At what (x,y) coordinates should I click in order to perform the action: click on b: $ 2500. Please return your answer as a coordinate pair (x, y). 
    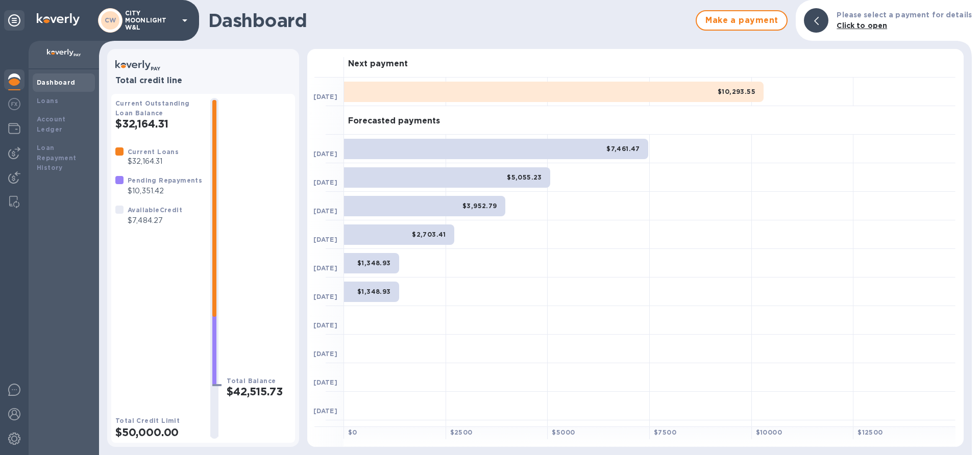
    Looking at the image, I should click on (462, 432).